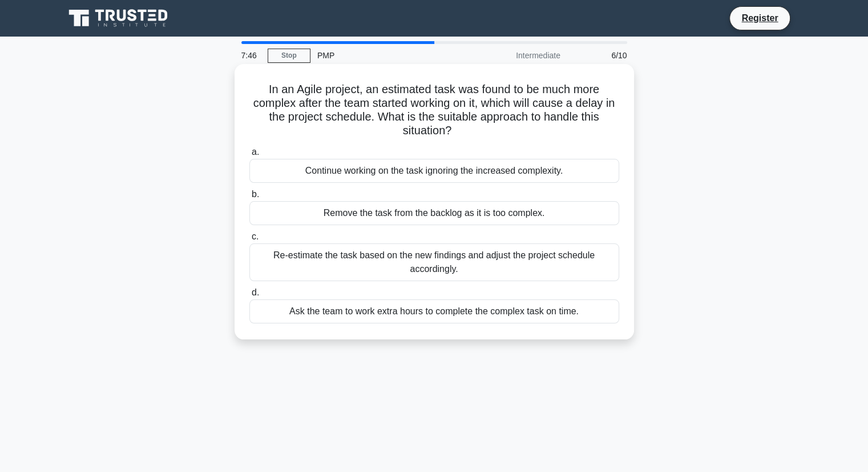 The image size is (868, 472). What do you see at coordinates (760, 18) in the screenshot?
I see `a: Register` at bounding box center [760, 18].